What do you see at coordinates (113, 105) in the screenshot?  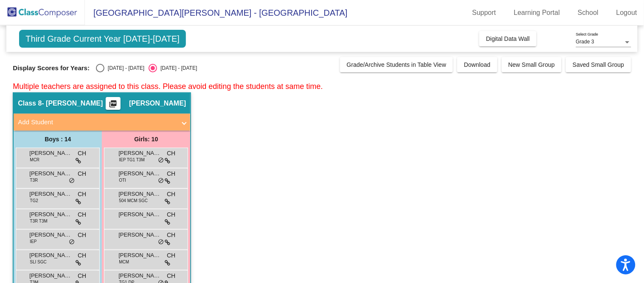 I see `mat-icon: picture_as_pdf` at bounding box center [113, 105].